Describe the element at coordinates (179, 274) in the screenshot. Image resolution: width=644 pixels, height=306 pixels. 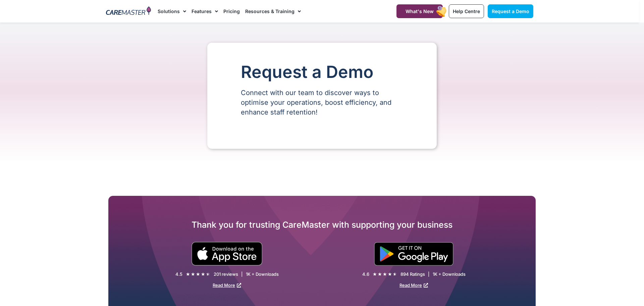
I see `div: 4.5` at that location.